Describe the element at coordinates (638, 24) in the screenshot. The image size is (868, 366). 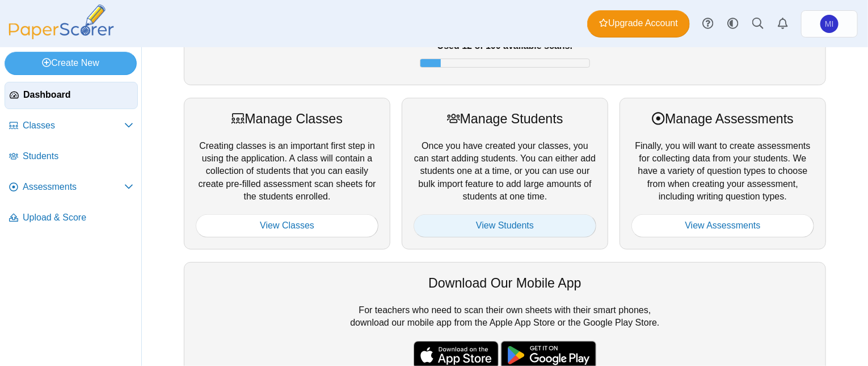
I see `a: Upgrade Account` at that location.